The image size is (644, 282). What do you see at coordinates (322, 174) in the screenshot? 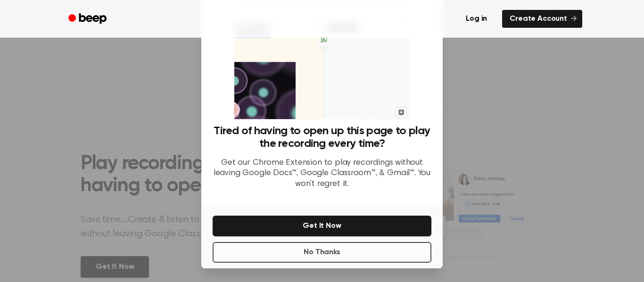
I see `p: Get our Chrome Extension to play recordings without leaving Google Docs™, Google Classroom™, & Gm...` at bounding box center [322, 174].